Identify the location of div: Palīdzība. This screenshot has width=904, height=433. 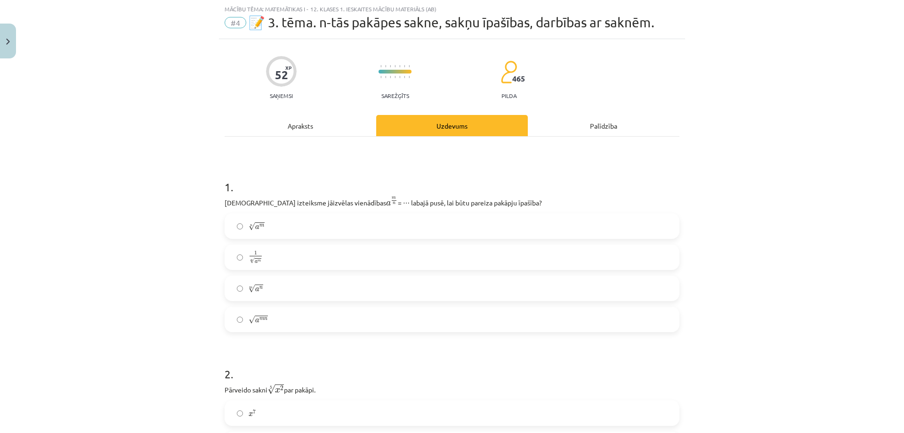
(603, 125).